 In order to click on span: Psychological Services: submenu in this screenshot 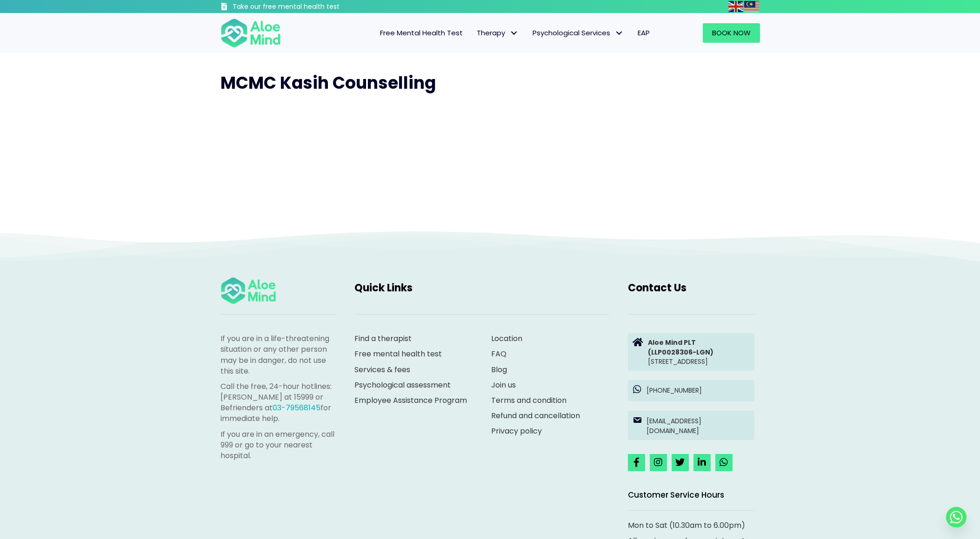, I will do `click(619, 33)`.